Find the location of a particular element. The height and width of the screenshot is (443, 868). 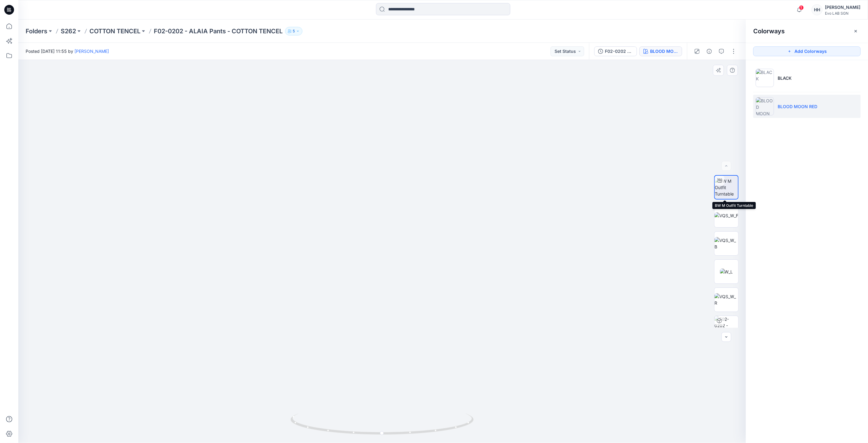

a: Folders is located at coordinates (37, 31).